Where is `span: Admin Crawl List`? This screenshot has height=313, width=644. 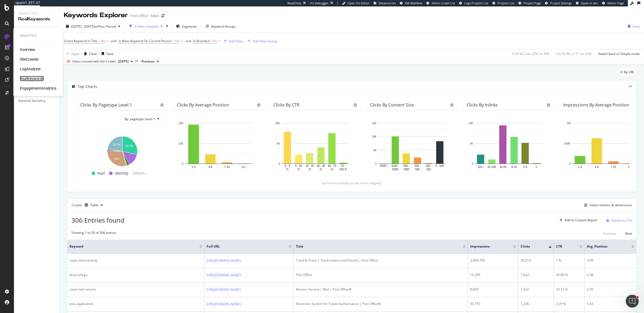
span: Admin Crawl List is located at coordinates (443, 3).